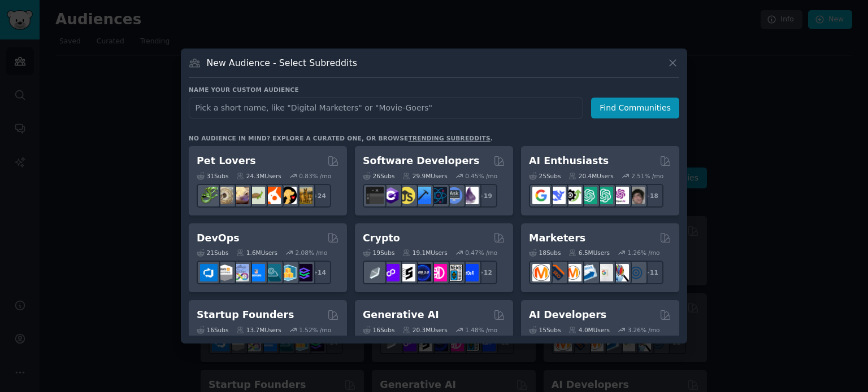  Describe the element at coordinates (567, 315) in the screenshot. I see `h2: AI Developers` at that location.